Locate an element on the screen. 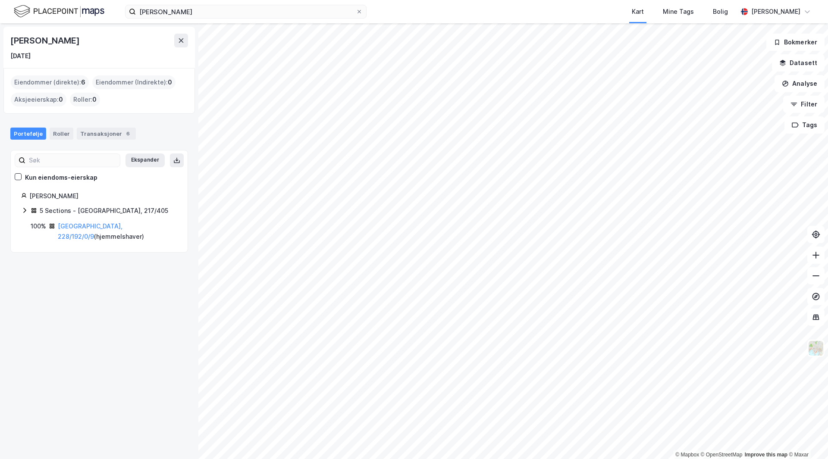 This screenshot has width=828, height=459. div: Aksjeeierskap : is located at coordinates (38, 100).